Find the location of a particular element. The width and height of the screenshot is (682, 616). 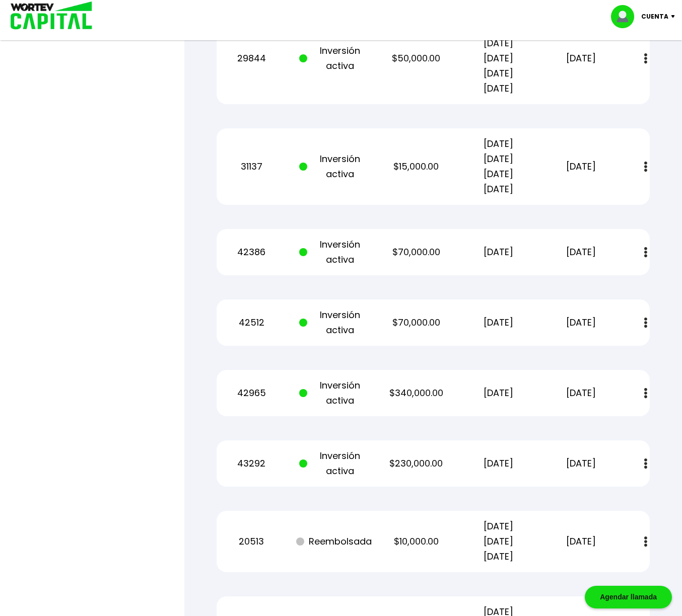

p: $15,000.00 is located at coordinates (416, 167).